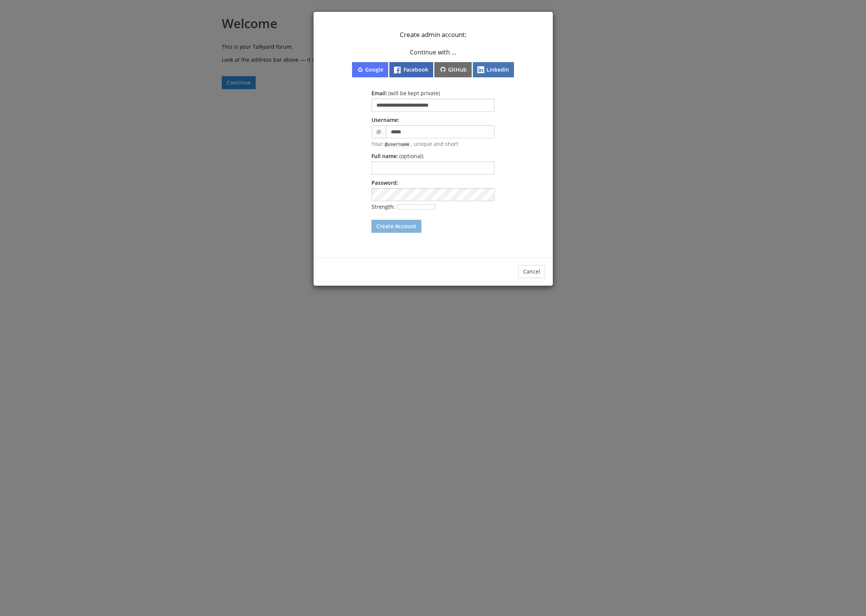 This screenshot has width=866, height=616. What do you see at coordinates (397, 156) in the screenshot?
I see `label: Full name:` at bounding box center [397, 156].